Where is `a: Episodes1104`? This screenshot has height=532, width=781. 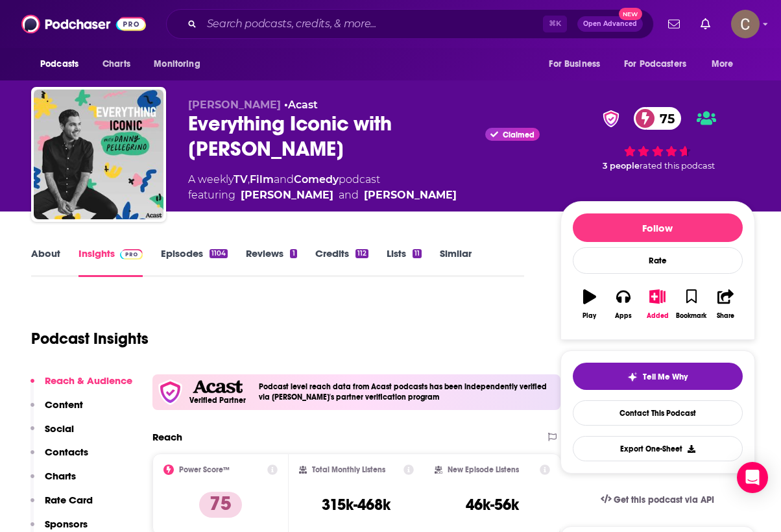 a: Episodes1104 is located at coordinates (194, 262).